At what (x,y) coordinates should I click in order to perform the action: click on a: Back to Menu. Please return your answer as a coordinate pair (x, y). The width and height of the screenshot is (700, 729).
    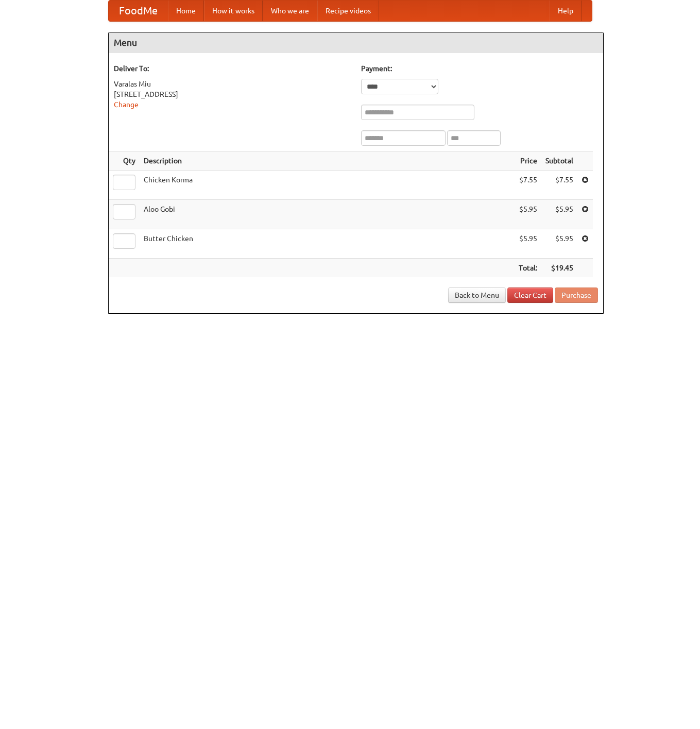
    Looking at the image, I should click on (477, 295).